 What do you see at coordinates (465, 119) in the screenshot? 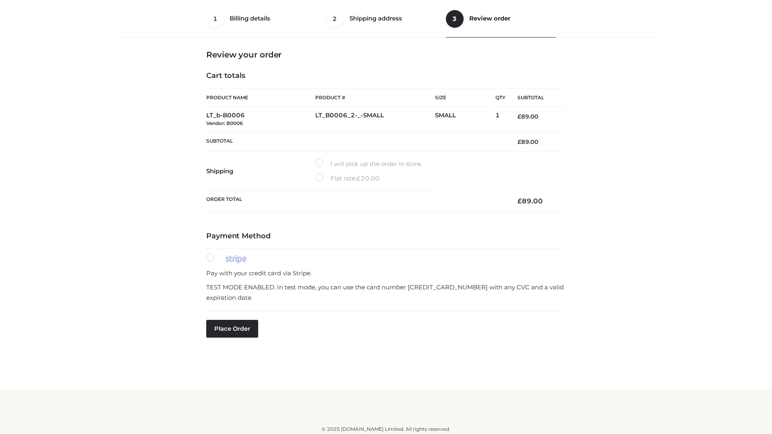
I see `td: SMALL` at bounding box center [465, 119].